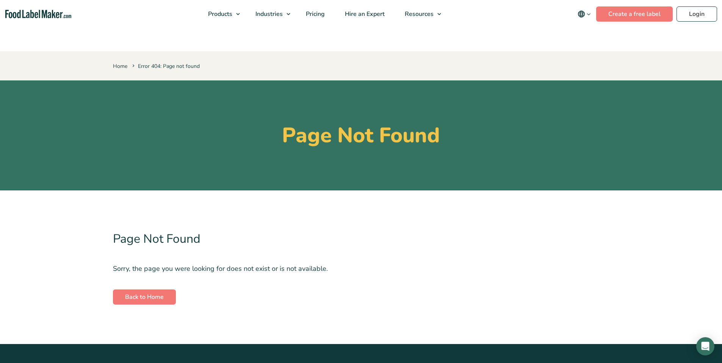  What do you see at coordinates (635, 14) in the screenshot?
I see `a: Create a free label` at bounding box center [635, 14].